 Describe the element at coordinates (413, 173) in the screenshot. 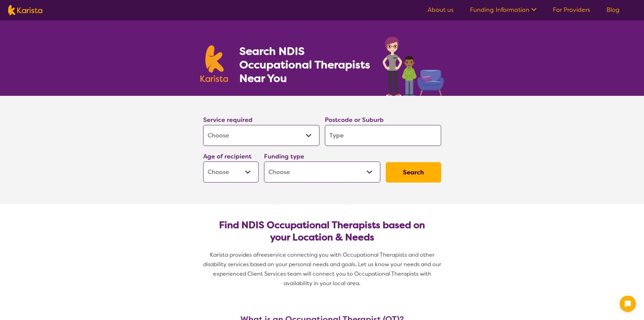

I see `button: Search` at that location.